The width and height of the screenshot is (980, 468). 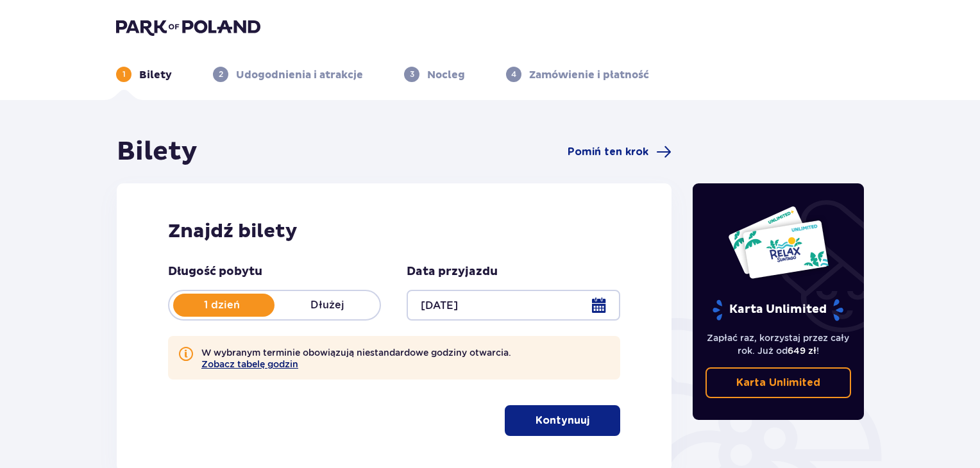 I want to click on div: 4Zamówienie i płatność, so click(x=577, y=74).